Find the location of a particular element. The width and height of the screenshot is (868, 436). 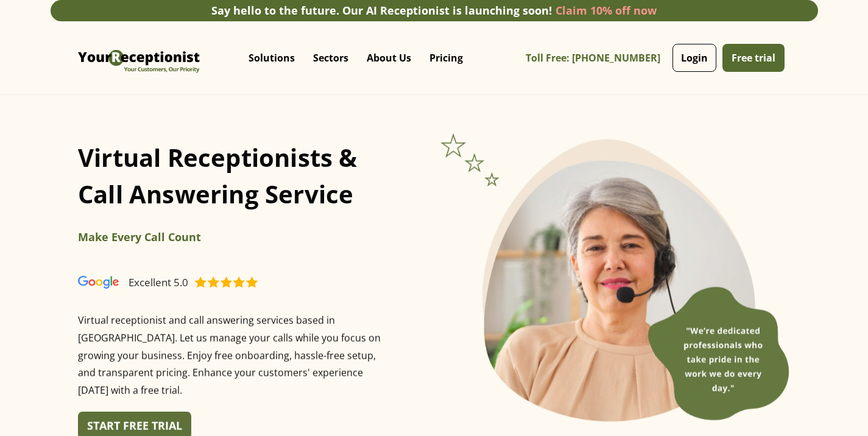

p: Sectors is located at coordinates (331, 58).